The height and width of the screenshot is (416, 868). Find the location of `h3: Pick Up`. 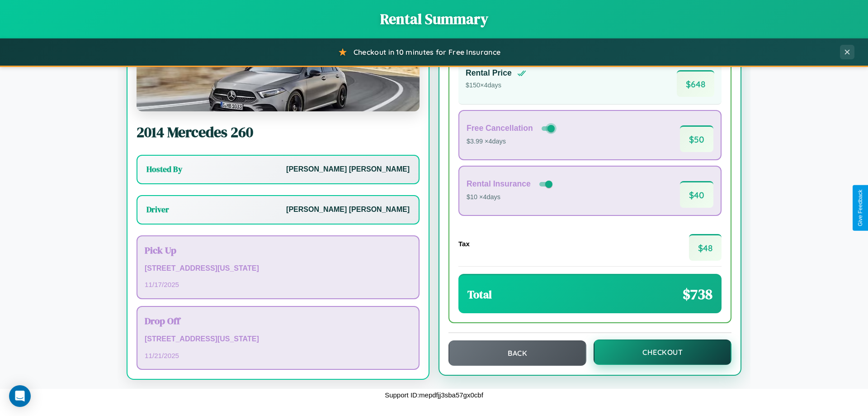

h3: Pick Up is located at coordinates (278, 250).